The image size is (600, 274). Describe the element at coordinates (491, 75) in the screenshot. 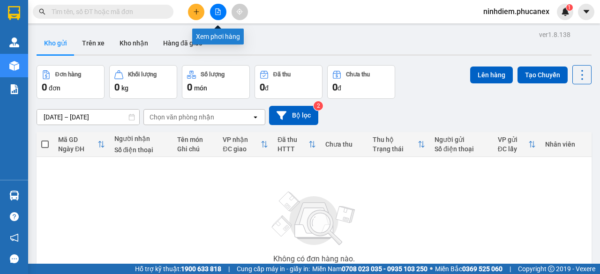

I see `button: Lên hàng` at that location.